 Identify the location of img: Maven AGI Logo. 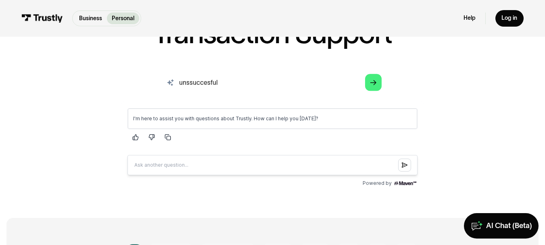
(284, 82).